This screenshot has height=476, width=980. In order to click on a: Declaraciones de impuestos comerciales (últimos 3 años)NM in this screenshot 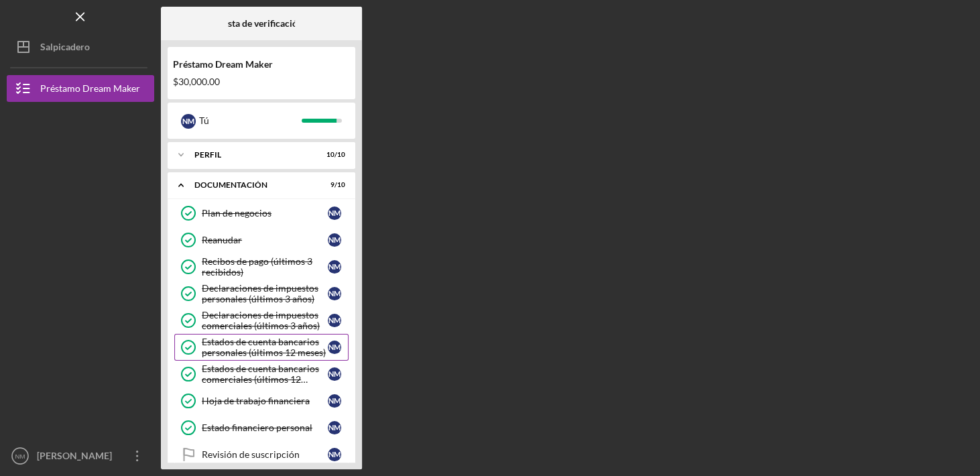, I will do `click(261, 320)`.